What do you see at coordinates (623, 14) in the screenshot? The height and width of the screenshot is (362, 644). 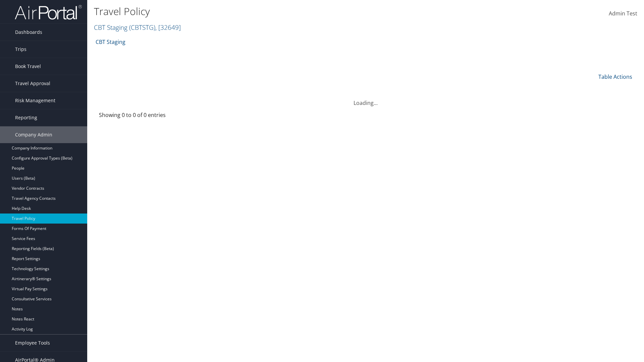 I see `a: Admin Test` at bounding box center [623, 14].